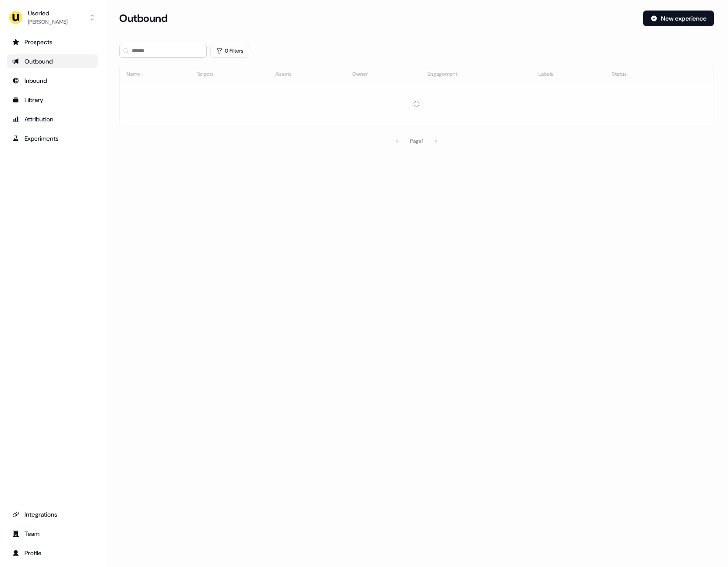  What do you see at coordinates (53, 42) in the screenshot?
I see `a: Go to prospects` at bounding box center [53, 42].